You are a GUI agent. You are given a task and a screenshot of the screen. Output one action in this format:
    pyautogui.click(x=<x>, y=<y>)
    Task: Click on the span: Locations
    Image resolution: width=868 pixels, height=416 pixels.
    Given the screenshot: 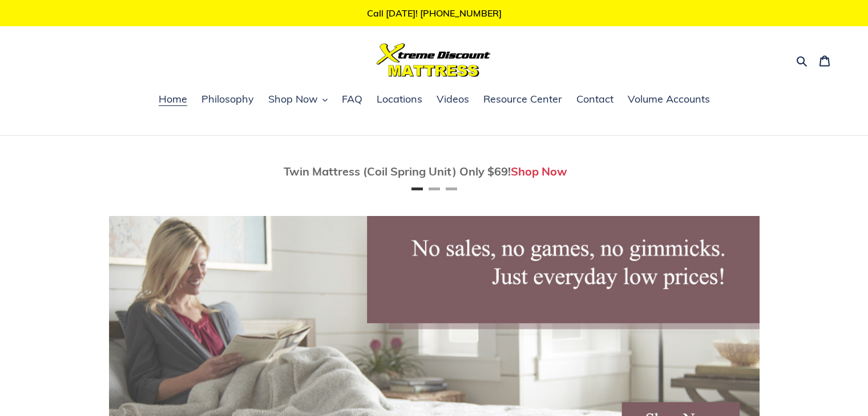 What is the action you would take?
    pyautogui.click(x=400, y=99)
    